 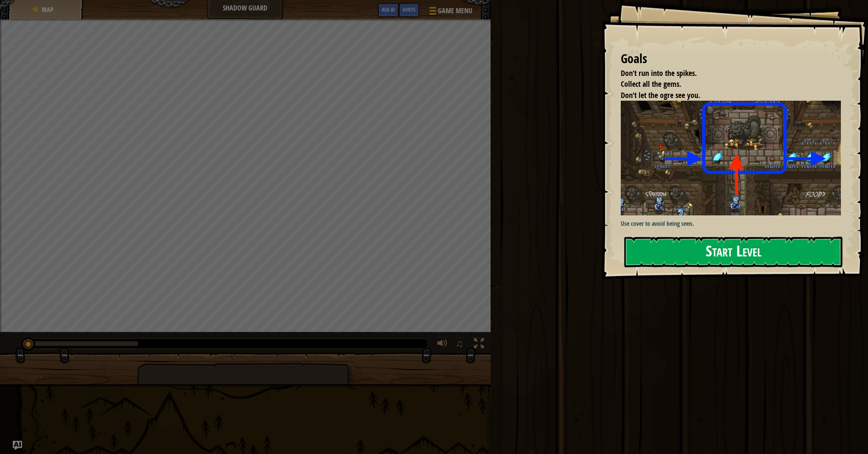 What do you see at coordinates (479, 344) in the screenshot?
I see `button: Toggle fullscreen` at bounding box center [479, 344].